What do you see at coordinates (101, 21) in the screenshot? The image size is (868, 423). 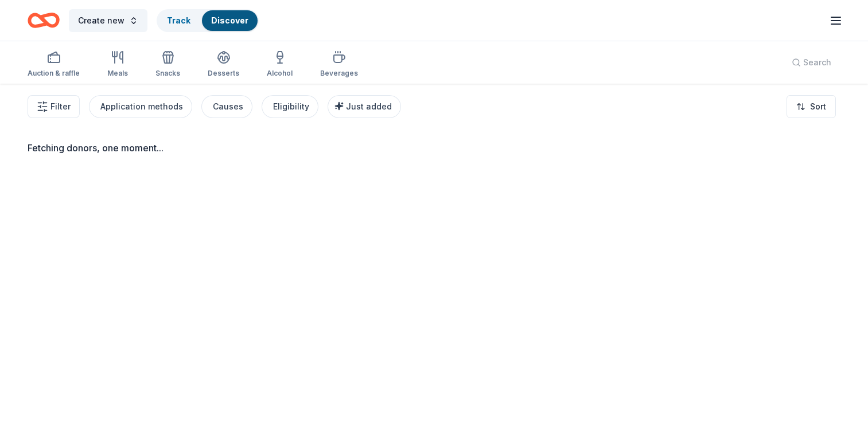 I see `span: Create new` at bounding box center [101, 21].